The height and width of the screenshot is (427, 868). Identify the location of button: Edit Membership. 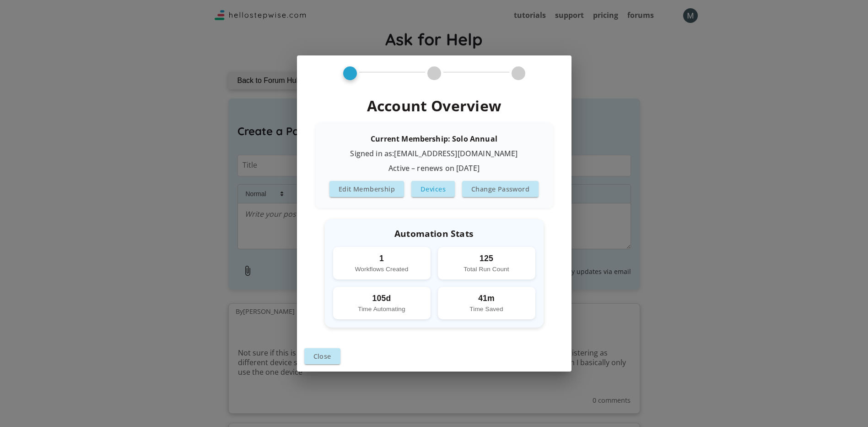
(366, 189).